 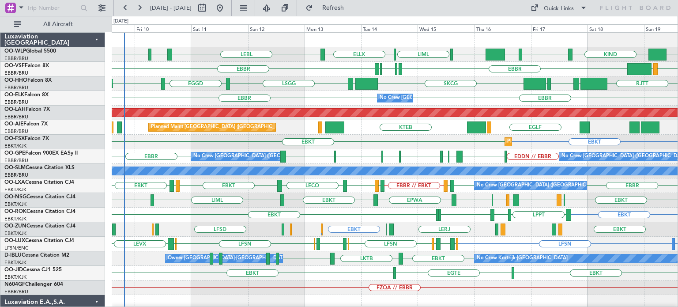 I want to click on a: OO-LUXCessna Citation CJ4, so click(x=39, y=240).